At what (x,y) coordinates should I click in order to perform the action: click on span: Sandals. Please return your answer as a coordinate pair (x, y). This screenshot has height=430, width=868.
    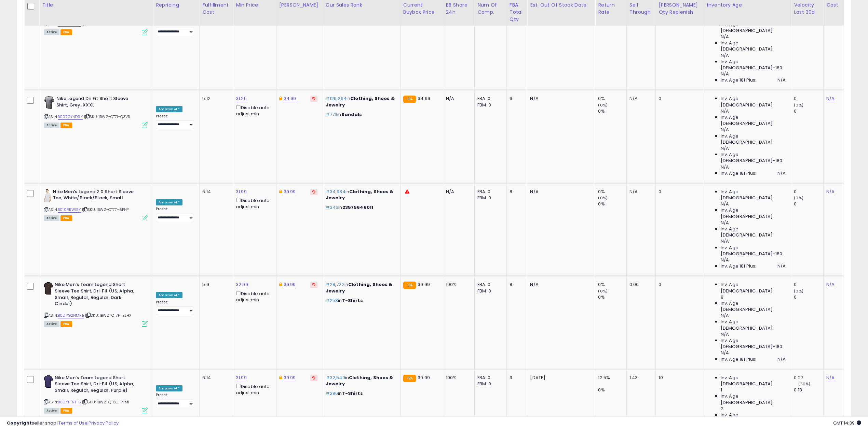
    Looking at the image, I should click on (352, 114).